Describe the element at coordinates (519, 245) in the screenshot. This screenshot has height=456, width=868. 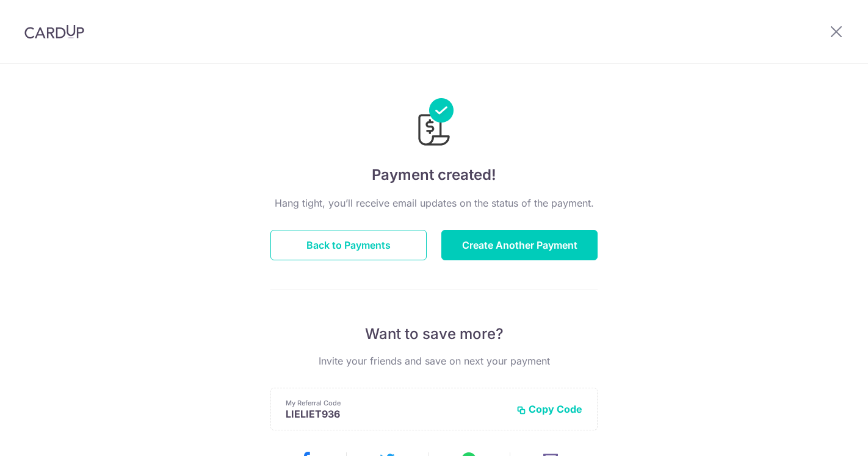
I see `button: Create Another Payment` at that location.